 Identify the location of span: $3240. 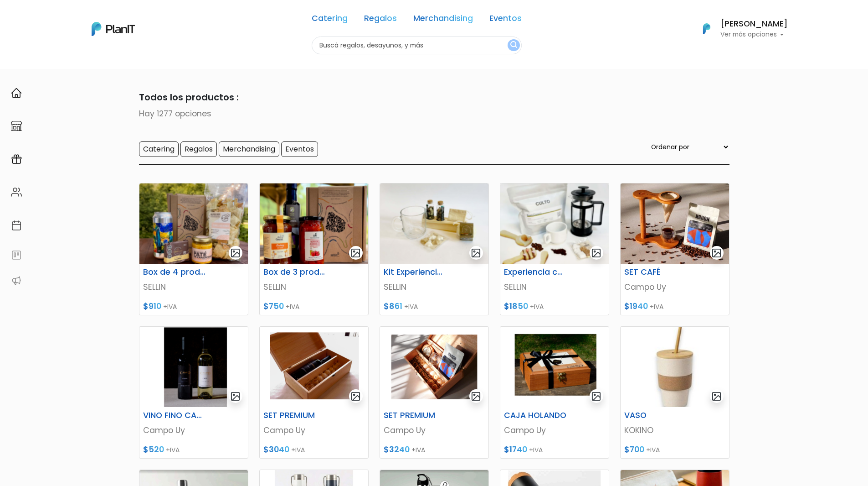
(396, 450).